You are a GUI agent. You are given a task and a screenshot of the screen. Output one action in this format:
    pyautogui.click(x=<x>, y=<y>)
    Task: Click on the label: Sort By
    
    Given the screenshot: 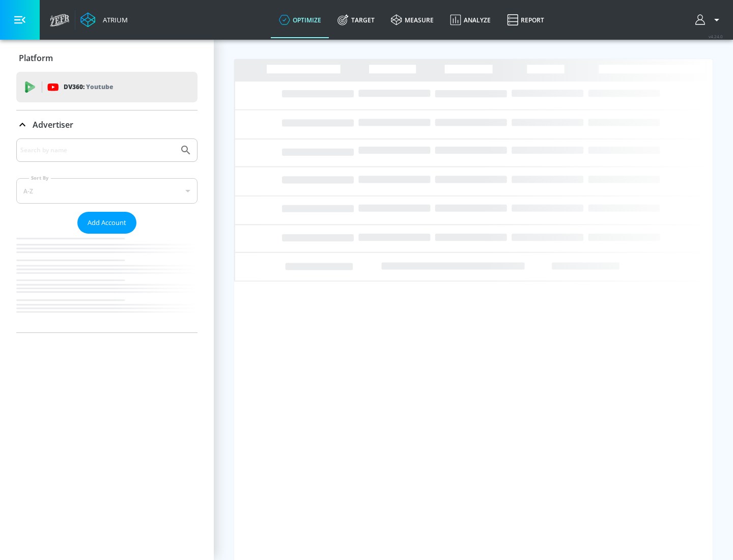 What is the action you would take?
    pyautogui.click(x=40, y=178)
    